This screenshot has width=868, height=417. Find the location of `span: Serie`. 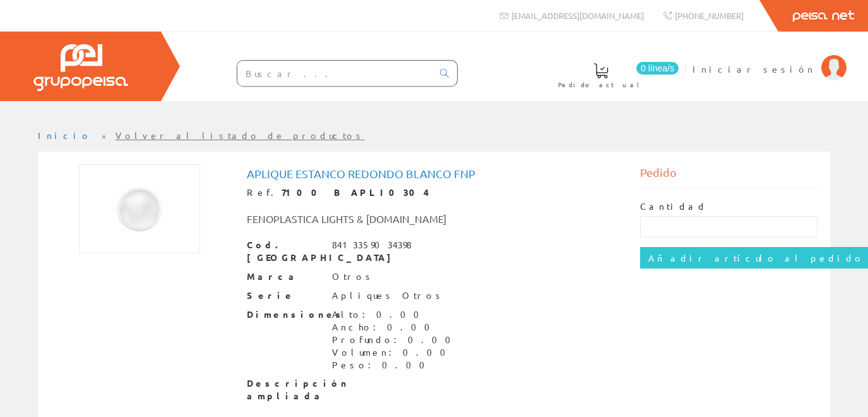

span: Serie is located at coordinates (285, 296).